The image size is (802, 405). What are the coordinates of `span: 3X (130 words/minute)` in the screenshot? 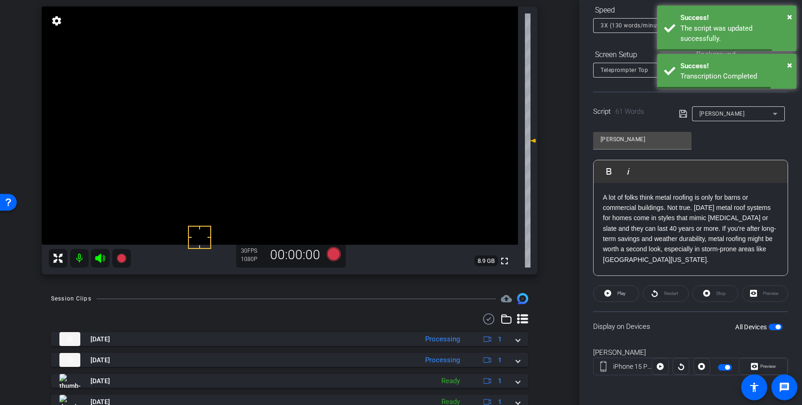 It's located at (632, 26).